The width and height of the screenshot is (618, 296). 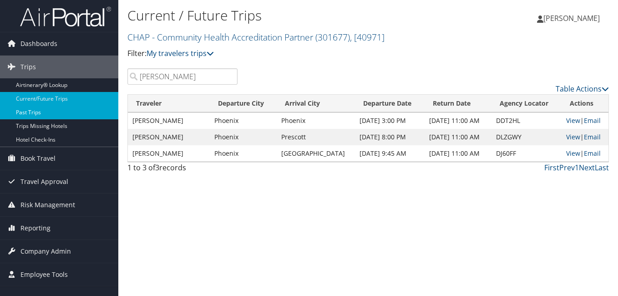 What do you see at coordinates (316, 137) in the screenshot?
I see `td: Prescott` at bounding box center [316, 137].